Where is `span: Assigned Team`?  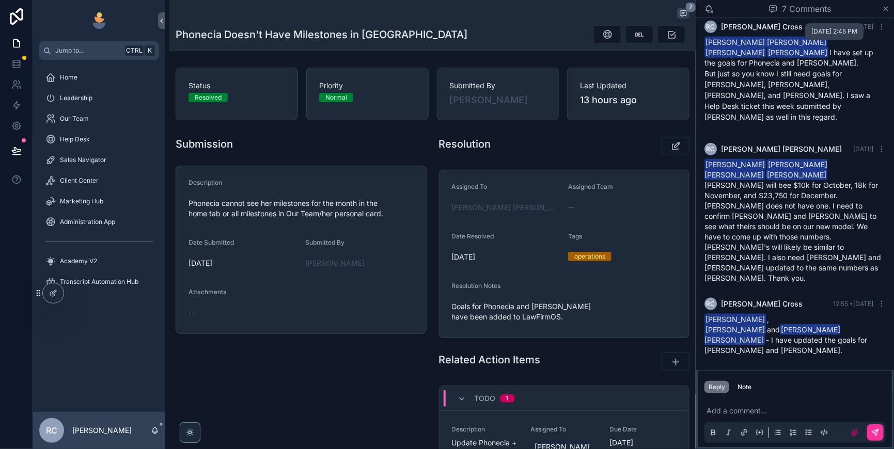
span: Assigned Team is located at coordinates (591, 187).